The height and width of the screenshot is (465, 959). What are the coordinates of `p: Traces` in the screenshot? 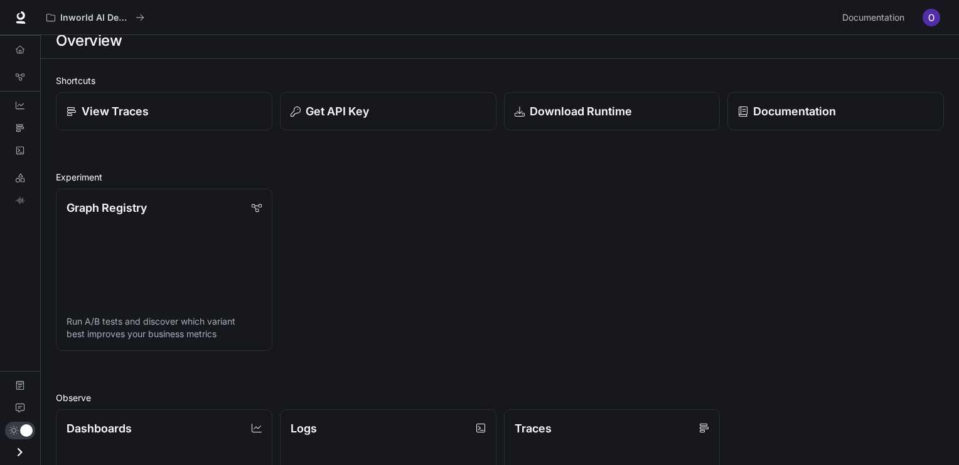 It's located at (533, 428).